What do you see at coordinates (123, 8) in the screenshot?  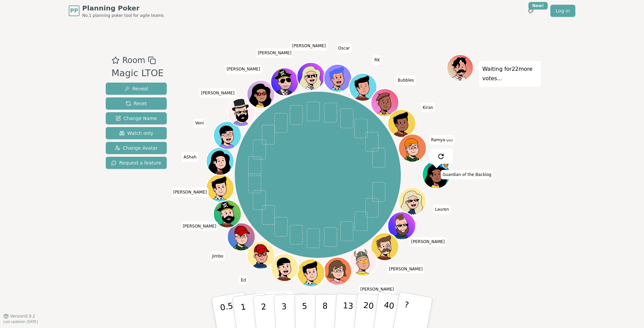 I see `span: Planning Poker` at bounding box center [123, 8].